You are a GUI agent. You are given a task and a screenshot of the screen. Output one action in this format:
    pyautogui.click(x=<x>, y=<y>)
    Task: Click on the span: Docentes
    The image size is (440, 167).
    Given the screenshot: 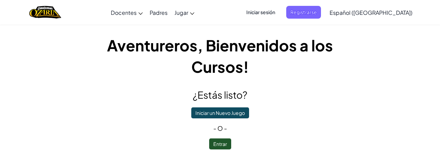 What is the action you would take?
    pyautogui.click(x=124, y=12)
    